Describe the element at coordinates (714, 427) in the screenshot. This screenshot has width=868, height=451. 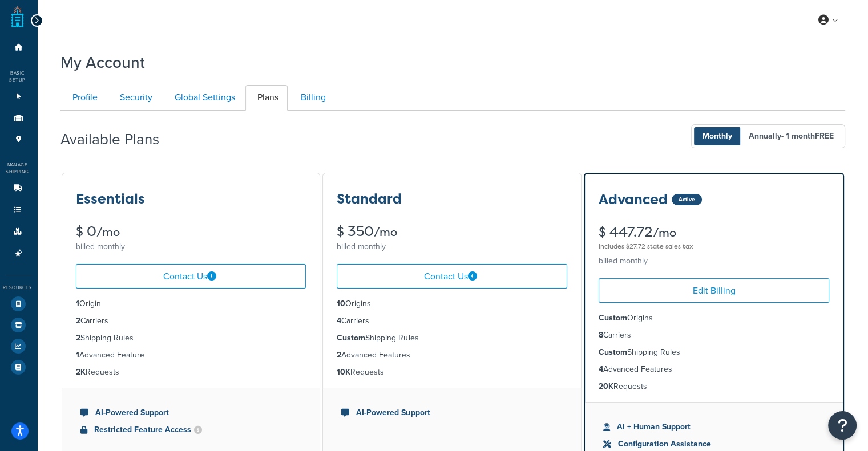
I see `li: AI + Human Support` at that location.